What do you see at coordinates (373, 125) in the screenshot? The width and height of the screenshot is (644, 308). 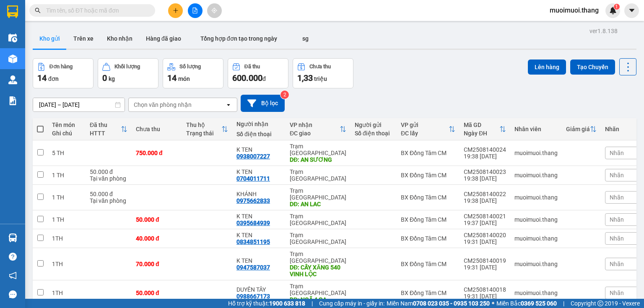 I see `div: Người gửi` at bounding box center [373, 125].